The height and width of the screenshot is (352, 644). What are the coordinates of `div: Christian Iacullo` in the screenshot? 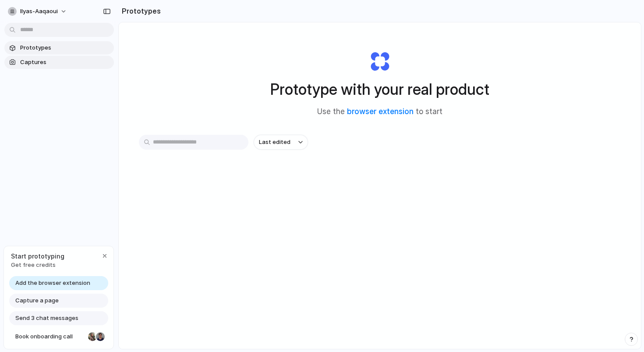 It's located at (101, 337).